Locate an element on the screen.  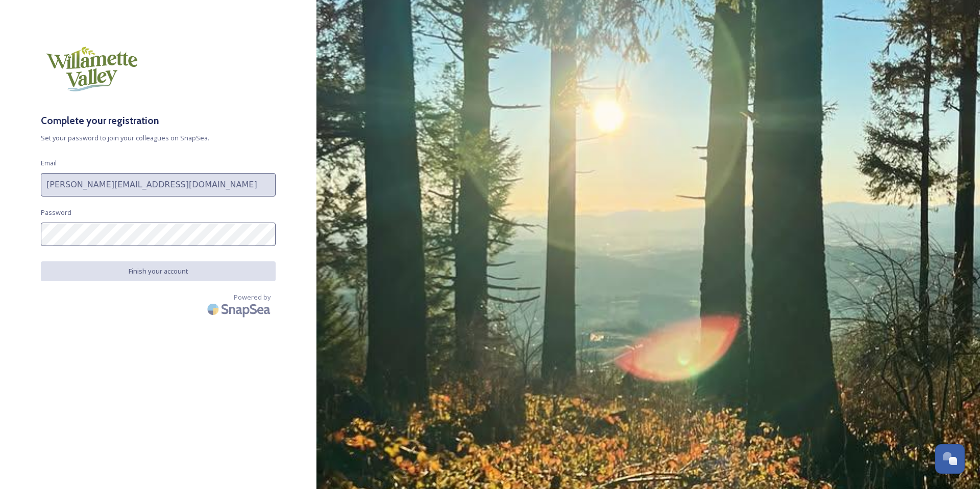
span: Email is located at coordinates (48, 163).